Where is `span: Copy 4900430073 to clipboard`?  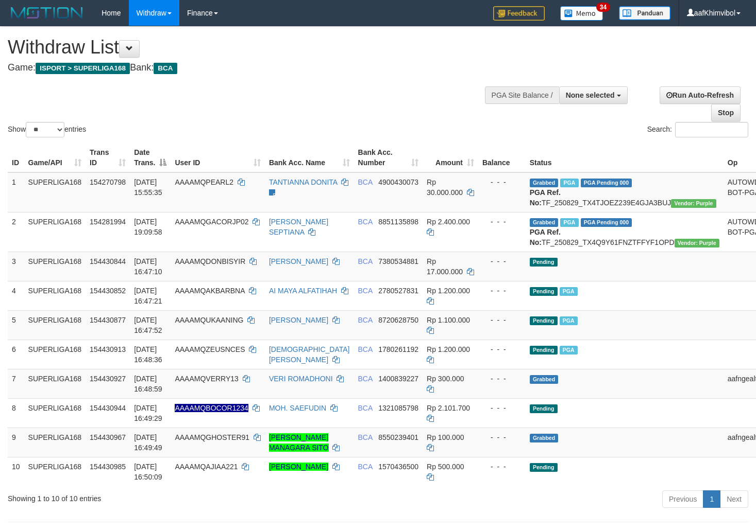 span: Copy 4900430073 to clipboard is located at coordinates (398, 182).